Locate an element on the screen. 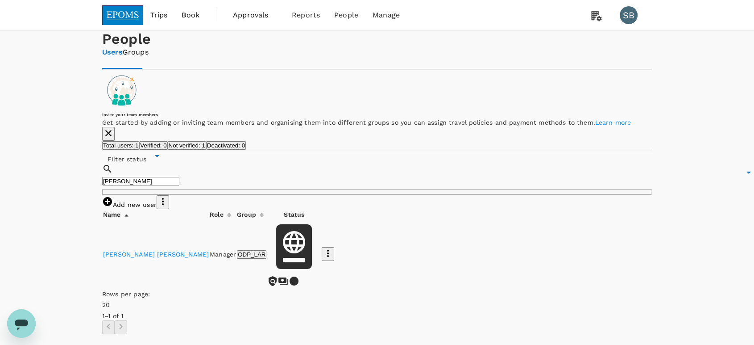  a: Users is located at coordinates (112, 52).